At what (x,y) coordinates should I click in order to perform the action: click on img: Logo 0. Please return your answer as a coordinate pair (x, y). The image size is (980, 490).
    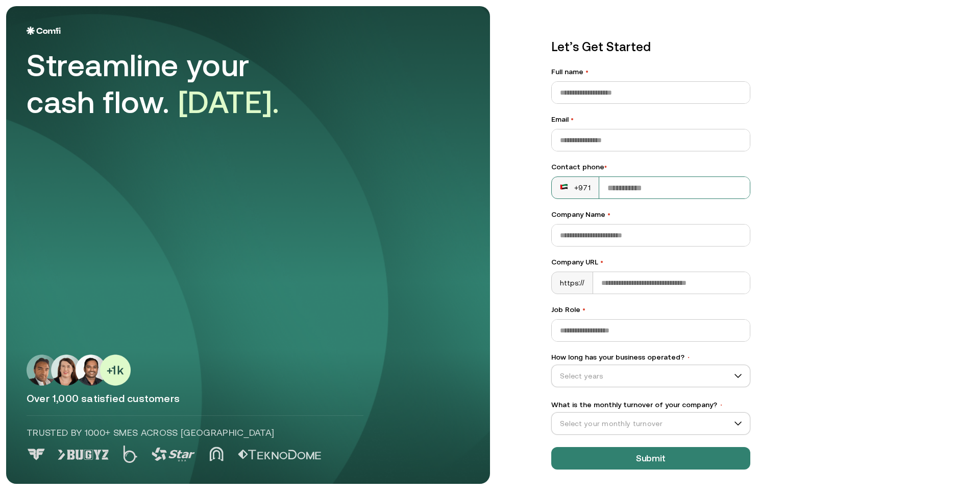
    Looking at the image, I should click on (36, 454).